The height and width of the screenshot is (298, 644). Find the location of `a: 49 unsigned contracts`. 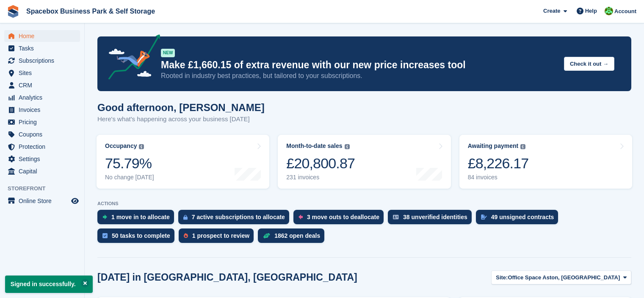

a: 49 unsigned contracts is located at coordinates (519, 219).